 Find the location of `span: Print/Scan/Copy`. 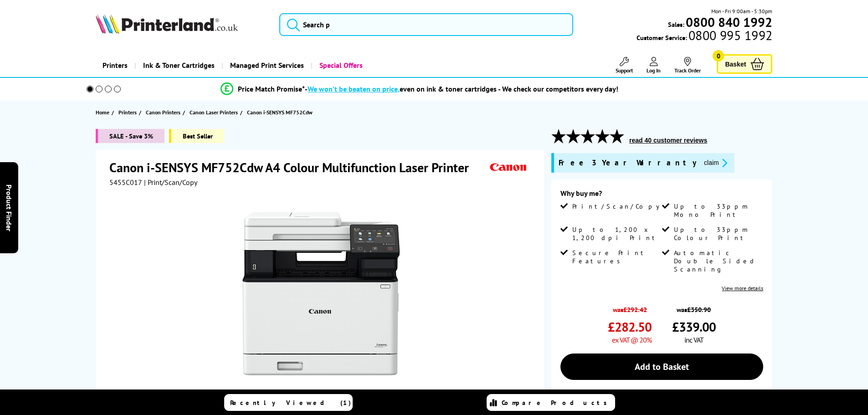

span: Print/Scan/Copy is located at coordinates (619, 206).